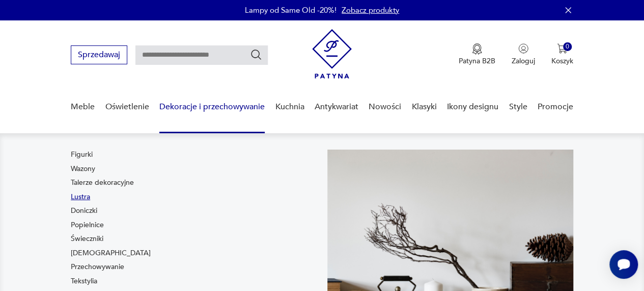 The height and width of the screenshot is (291, 644). Describe the element at coordinates (212, 107) in the screenshot. I see `a: Dekoracje i przechowywanie` at that location.